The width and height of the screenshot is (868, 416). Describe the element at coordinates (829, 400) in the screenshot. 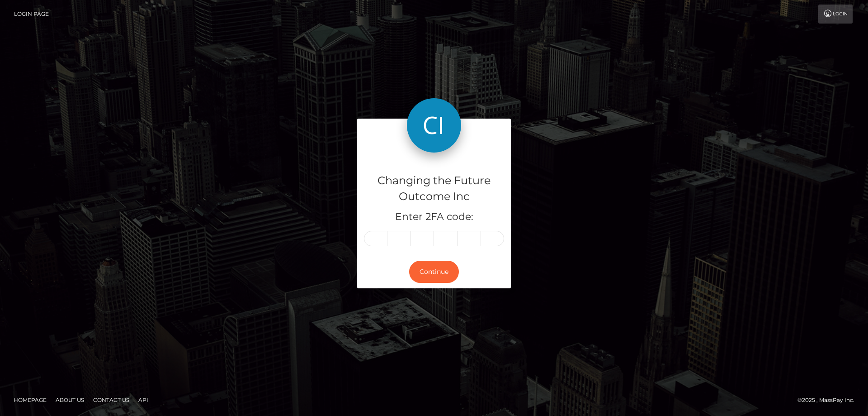

I see `div: © 2025 , MassPay Inc.` at that location.